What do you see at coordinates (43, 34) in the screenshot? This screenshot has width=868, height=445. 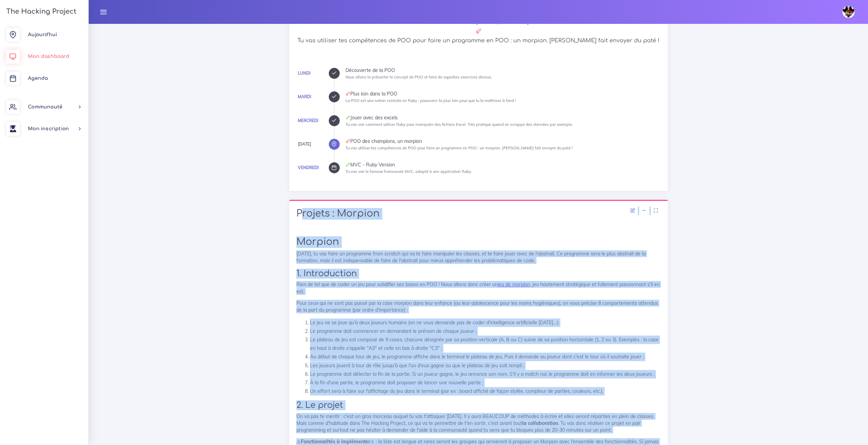 I see `span: Aujourd'hui` at bounding box center [43, 34].